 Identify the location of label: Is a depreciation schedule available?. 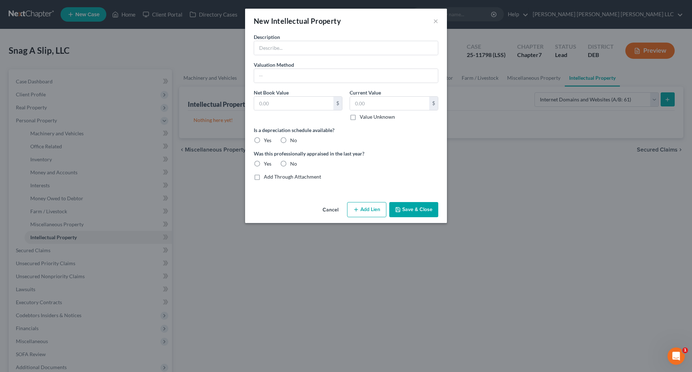
(346, 130).